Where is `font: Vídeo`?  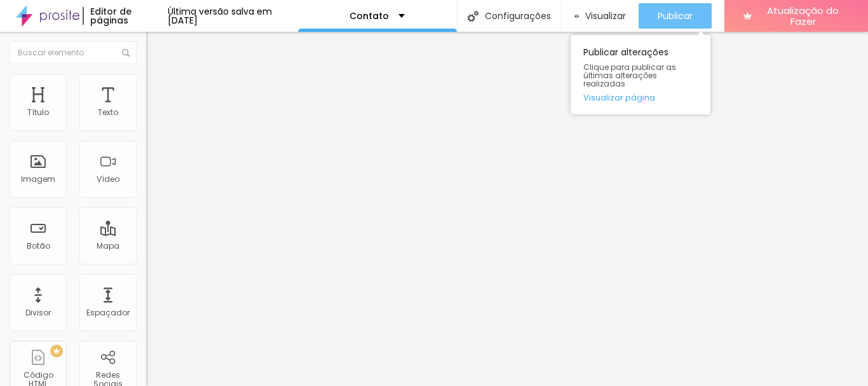 font: Vídeo is located at coordinates (108, 179).